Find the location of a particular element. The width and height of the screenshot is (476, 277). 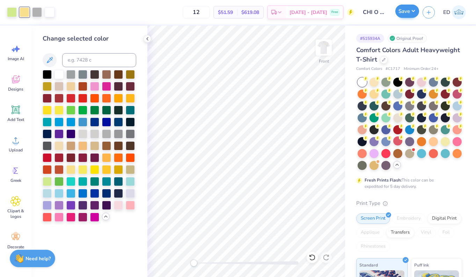

span: Comfort Colors is located at coordinates (369, 69).